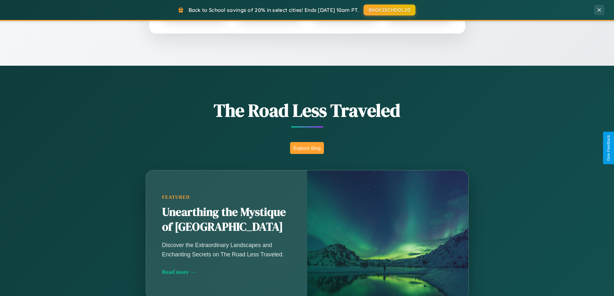 Image resolution: width=614 pixels, height=296 pixels. Describe the element at coordinates (227, 197) in the screenshot. I see `div: Featured` at that location.